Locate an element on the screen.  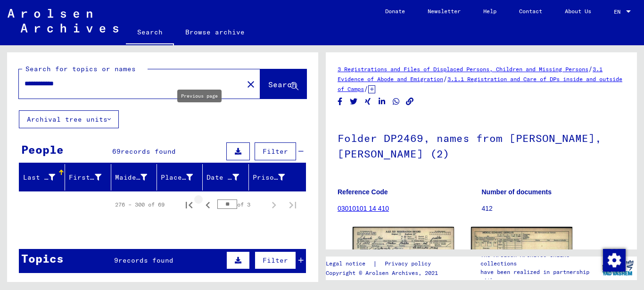
mat-header-cell: Prisoner # is located at coordinates (277, 177).